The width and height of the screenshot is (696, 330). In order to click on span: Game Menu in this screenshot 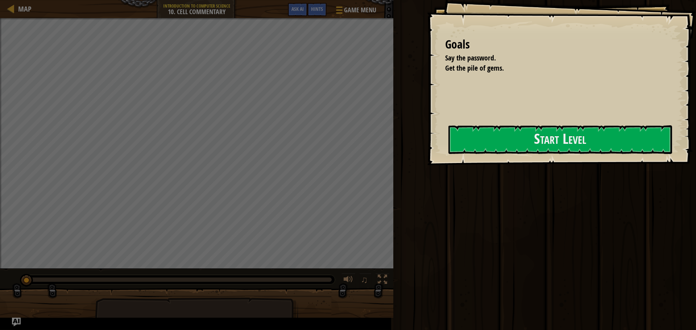, I will do `click(360, 10)`.